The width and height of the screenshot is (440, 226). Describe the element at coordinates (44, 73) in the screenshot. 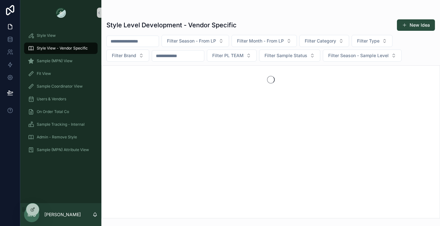

I see `span: Fit View` at that location.